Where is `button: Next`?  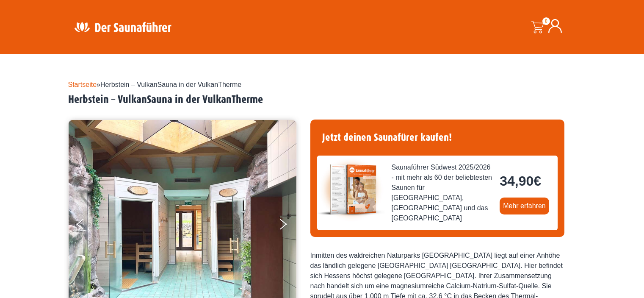
button: Next is located at coordinates (289, 226).